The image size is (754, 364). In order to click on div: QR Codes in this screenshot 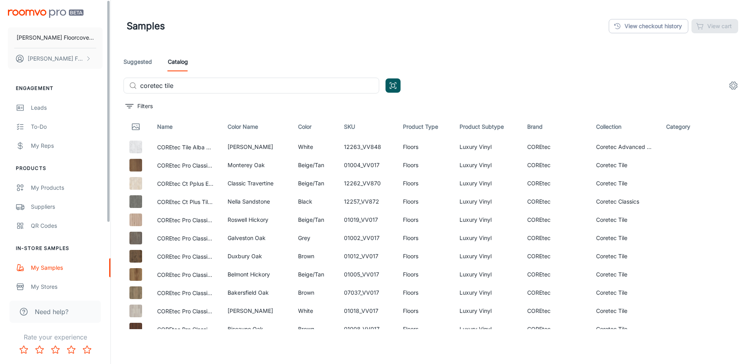, I will do `click(67, 226)`.